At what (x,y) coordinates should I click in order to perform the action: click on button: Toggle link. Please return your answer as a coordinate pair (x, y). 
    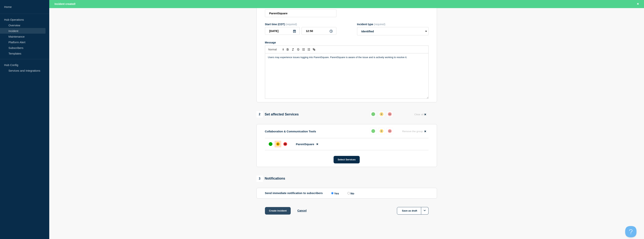
    Looking at the image, I should click on (314, 50).